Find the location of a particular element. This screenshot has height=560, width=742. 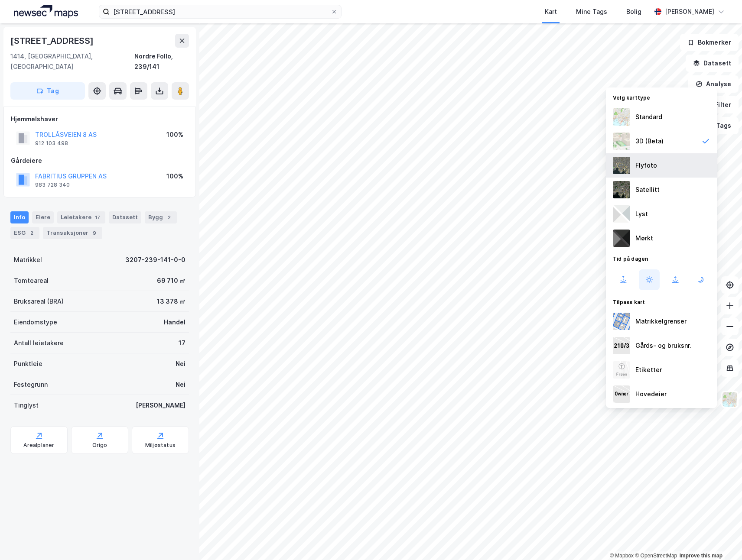

div: Tid på dagen is located at coordinates (661, 258).